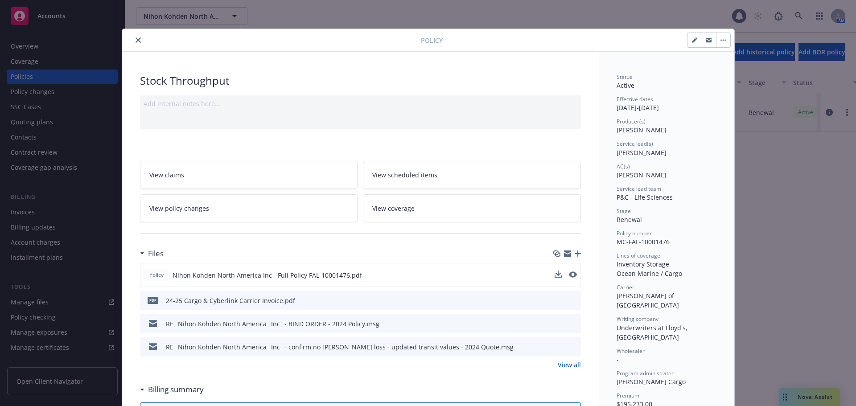 The width and height of the screenshot is (856, 406). I want to click on h3: Files, so click(156, 254).